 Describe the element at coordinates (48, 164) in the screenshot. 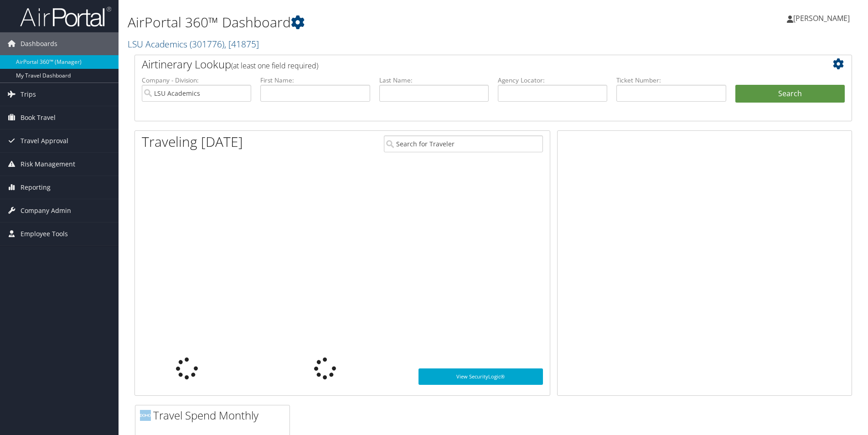

I see `span: Risk Management` at that location.